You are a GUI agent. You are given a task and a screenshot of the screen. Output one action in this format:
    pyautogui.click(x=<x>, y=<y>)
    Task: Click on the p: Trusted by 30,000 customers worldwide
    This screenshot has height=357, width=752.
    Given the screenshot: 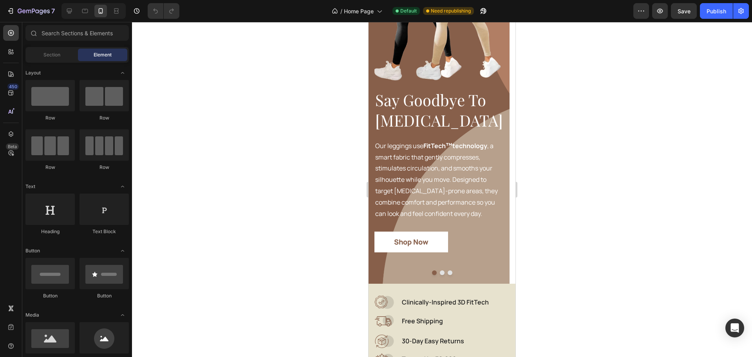 What is the action you would take?
    pyautogui.click(x=87, y=343)
    